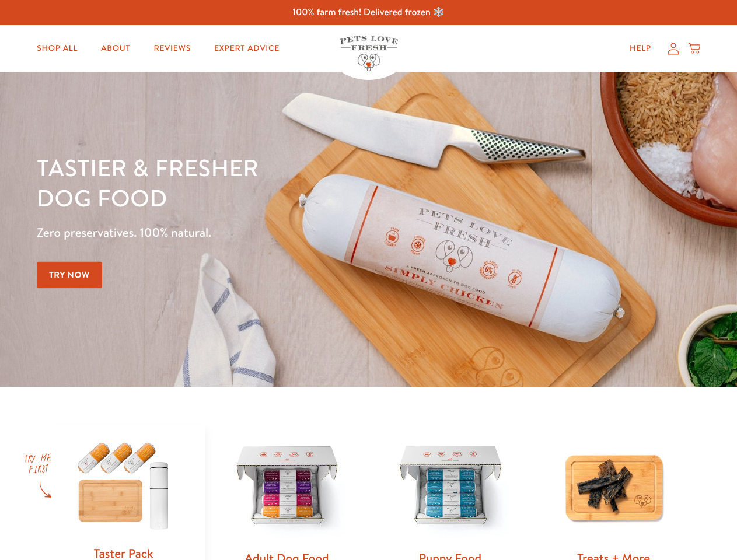  I want to click on img: Pets Love Fresh, so click(369, 53).